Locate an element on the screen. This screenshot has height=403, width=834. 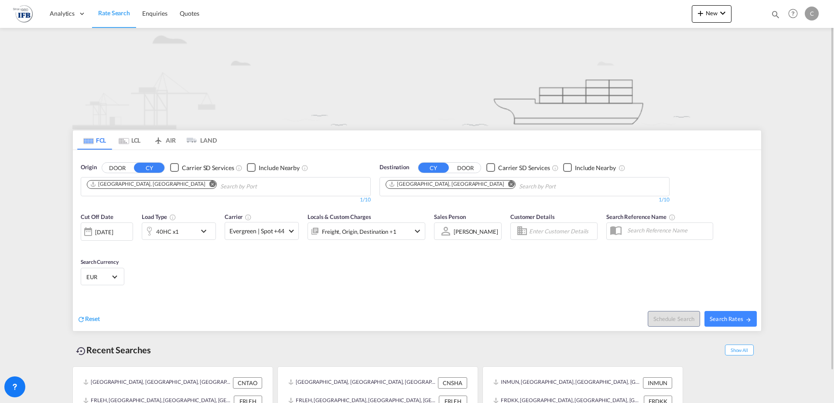
div: Le Havre, FRLEH is located at coordinates (446, 184).